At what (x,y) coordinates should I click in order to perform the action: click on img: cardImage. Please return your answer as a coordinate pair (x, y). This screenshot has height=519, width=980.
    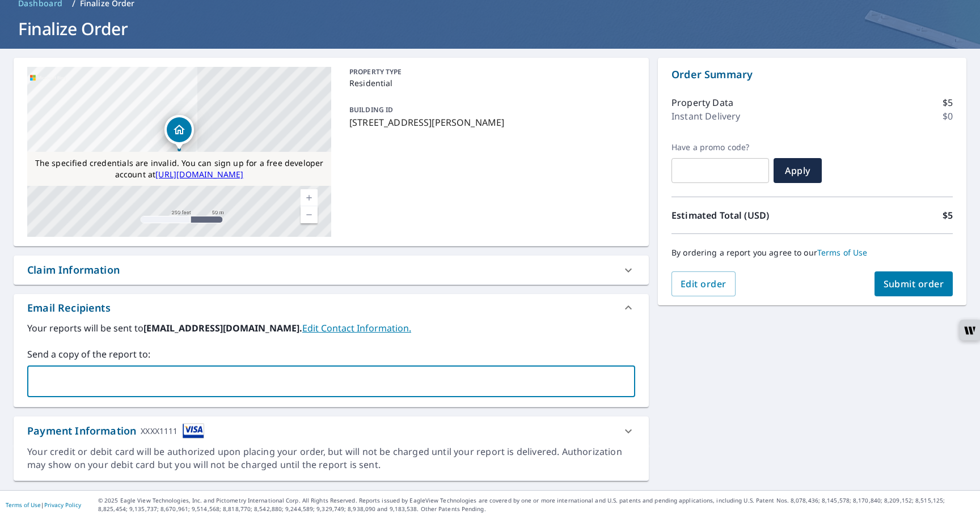
    Looking at the image, I should click on (193, 431).